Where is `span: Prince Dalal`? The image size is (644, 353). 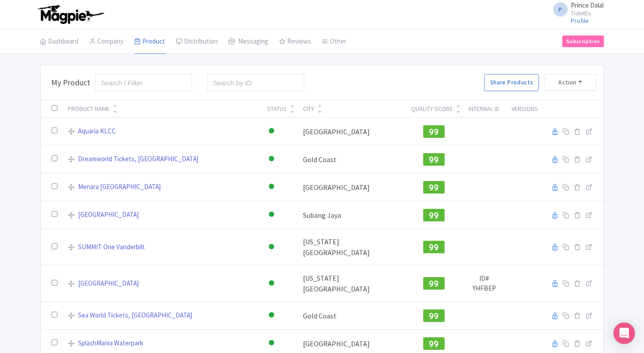
span: Prince Dalal is located at coordinates (587, 5).